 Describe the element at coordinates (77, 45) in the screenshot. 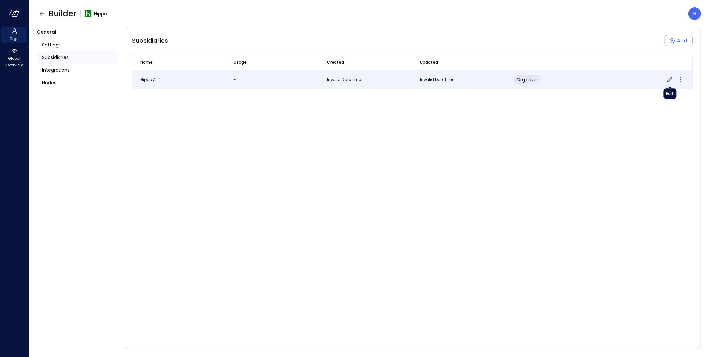

I see `div: Settings` at that location.